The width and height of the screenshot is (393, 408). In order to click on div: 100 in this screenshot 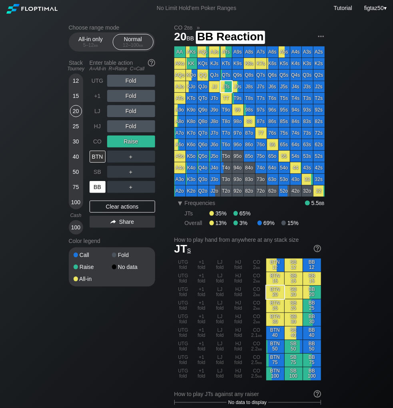, I will do `click(76, 202)`.